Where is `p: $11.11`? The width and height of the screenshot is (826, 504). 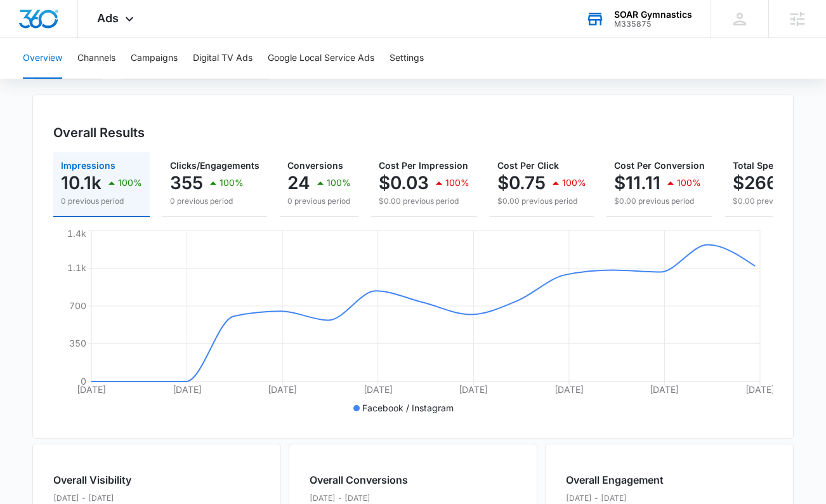
p: $11.11 is located at coordinates (637, 183).